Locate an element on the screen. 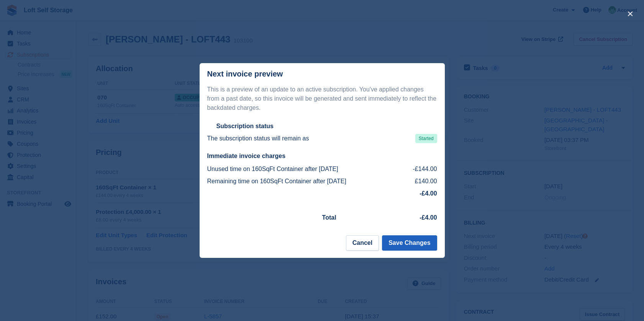  h2: Subscription status is located at coordinates (245, 126).